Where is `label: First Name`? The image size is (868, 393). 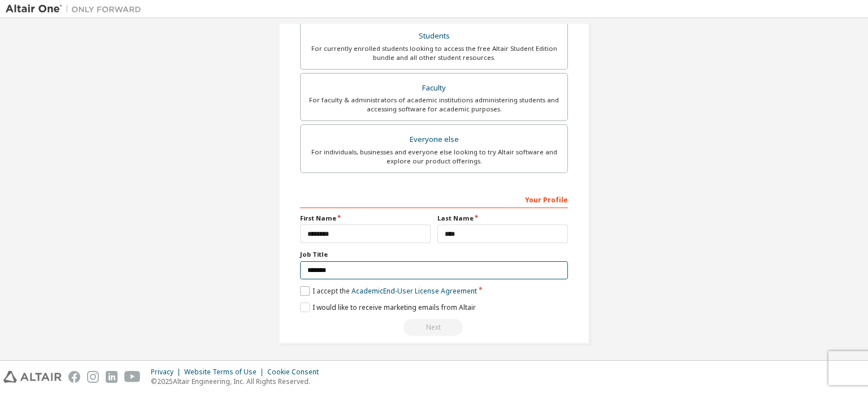 label: First Name is located at coordinates (365, 218).